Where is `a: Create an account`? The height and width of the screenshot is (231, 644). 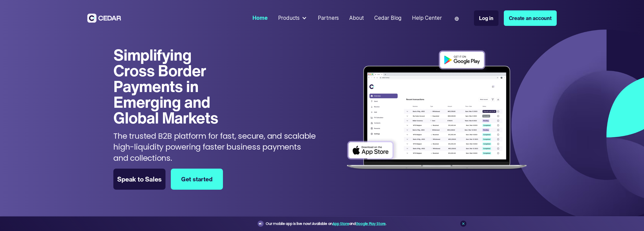
a: Create an account is located at coordinates (530, 18).